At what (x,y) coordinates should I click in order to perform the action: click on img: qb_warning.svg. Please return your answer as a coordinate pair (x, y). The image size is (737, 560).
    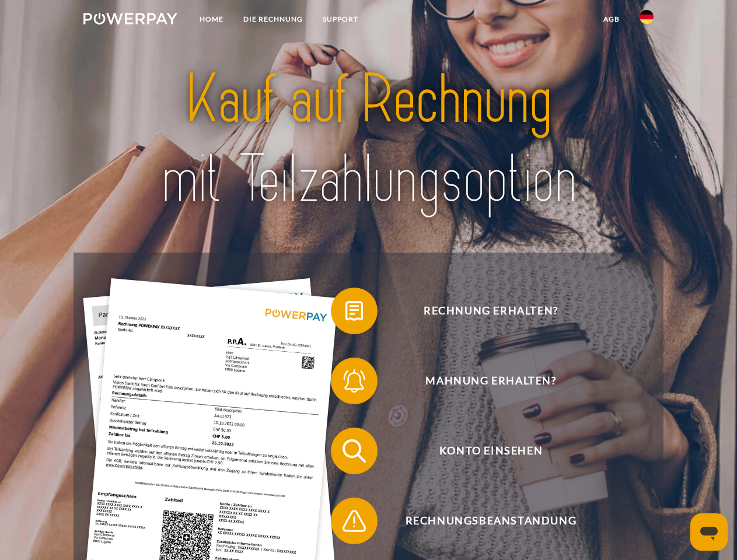
    Looking at the image, I should click on (354, 520).